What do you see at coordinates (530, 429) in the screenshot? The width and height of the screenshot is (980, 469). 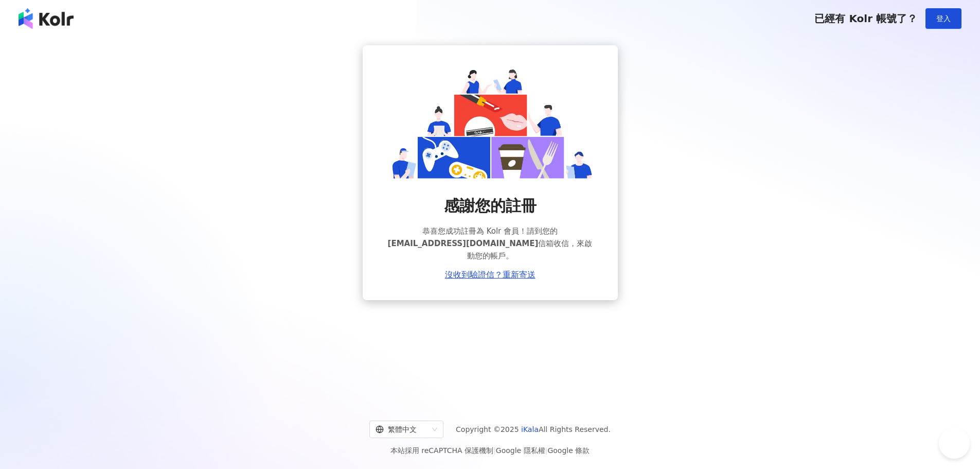 I see `a: iKala` at bounding box center [530, 429].